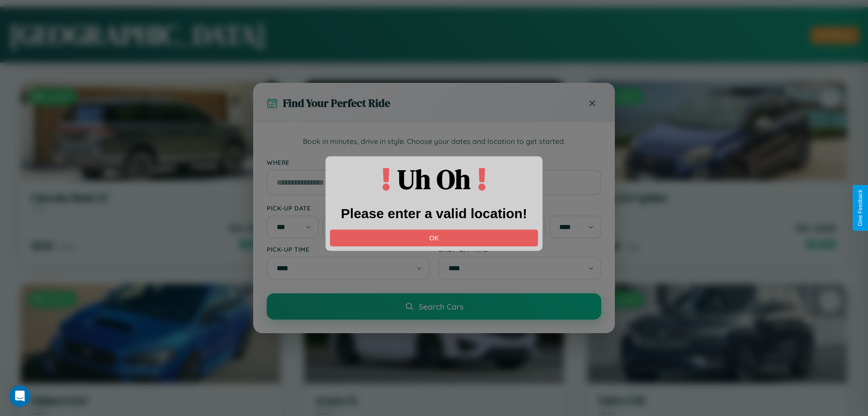 This screenshot has width=868, height=416. What do you see at coordinates (434, 142) in the screenshot?
I see `p: Book in minutes, drive in style. Choose your dates and location to get started.` at bounding box center [434, 142].